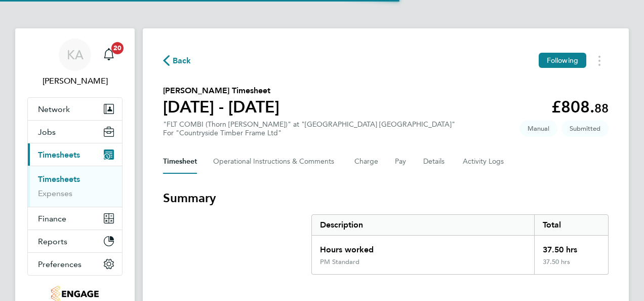 The height and width of the screenshot is (301, 644). I want to click on button: Pay, so click(401, 162).